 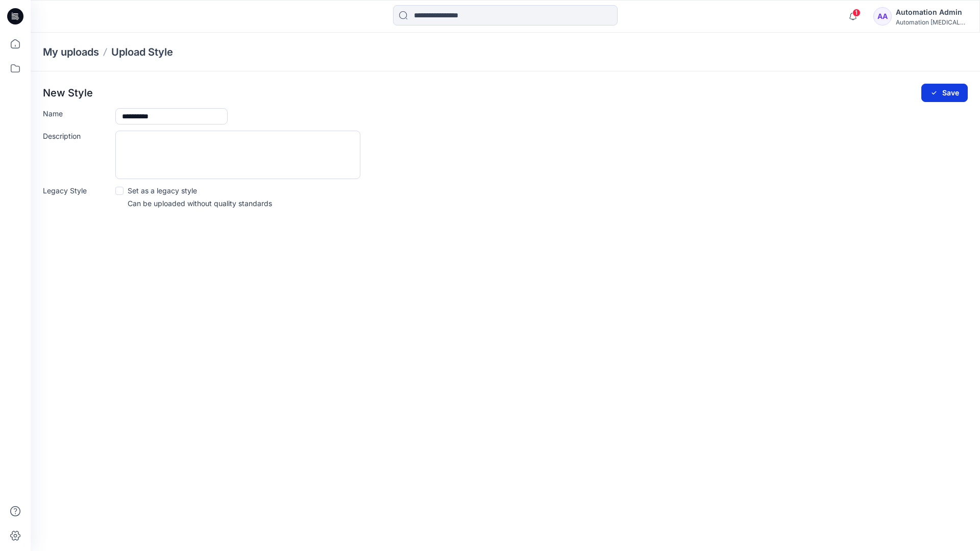 What do you see at coordinates (882, 16) in the screenshot?
I see `div: AA` at bounding box center [882, 16].